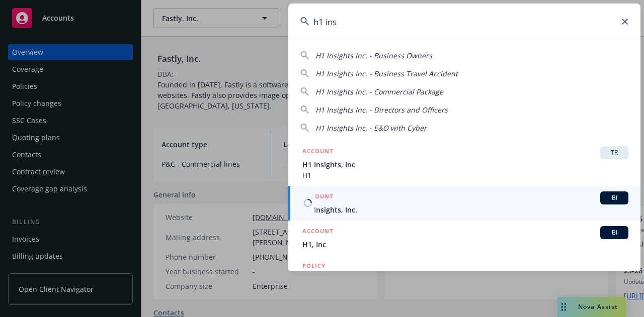  What do you see at coordinates (371, 128) in the screenshot?
I see `span: H1 Insights Inc. - E&O with Cyber` at bounding box center [371, 128].